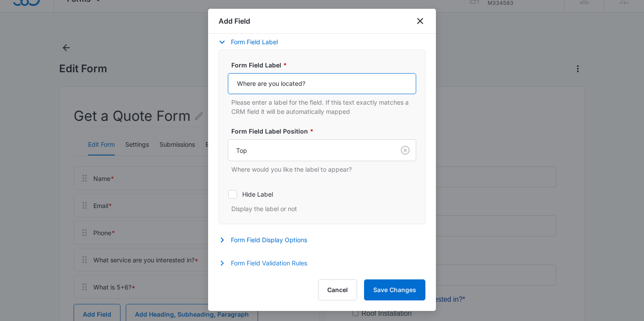 Image resolution: width=644 pixels, height=321 pixels. What do you see at coordinates (234, 21) in the screenshot?
I see `h1: Add Field` at bounding box center [234, 21].